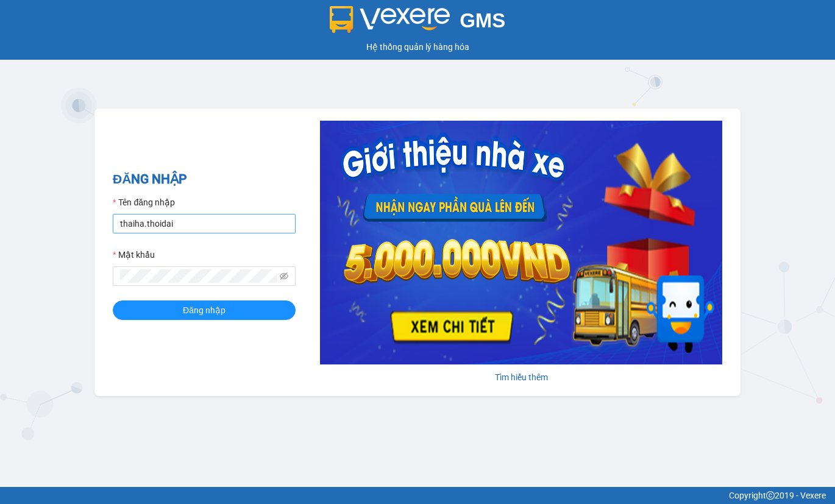 This screenshot has height=504, width=835. Describe the element at coordinates (134, 255) in the screenshot. I see `label: Mật khẩu` at that location.